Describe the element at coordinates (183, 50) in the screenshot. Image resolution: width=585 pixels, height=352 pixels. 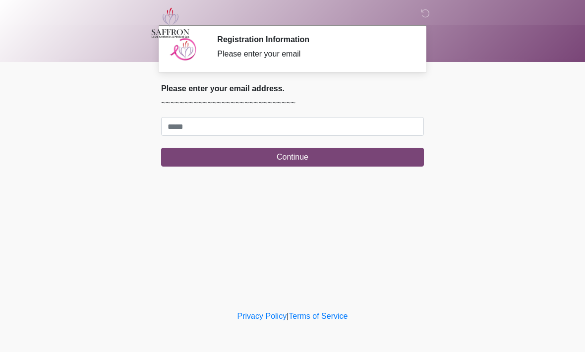
I see `img: Agent Avatar` at that location.